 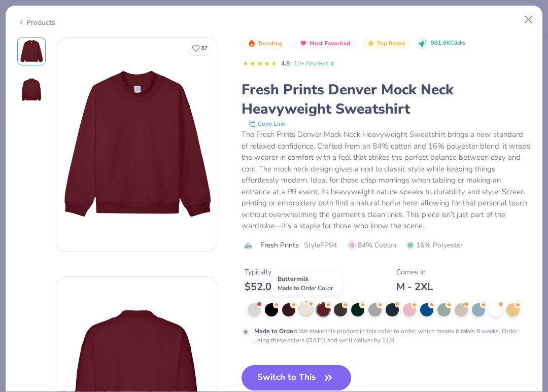 I want to click on button: copy to clipboard, so click(x=267, y=124).